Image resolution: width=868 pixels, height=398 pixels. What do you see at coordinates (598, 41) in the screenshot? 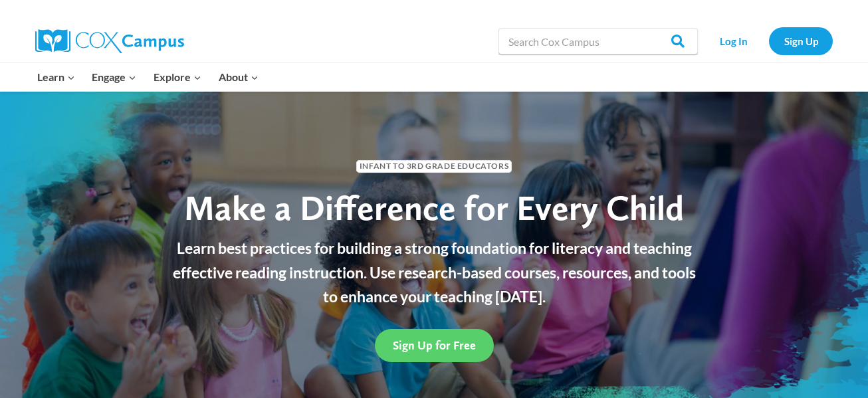
I see `input: Search Cox Campus` at bounding box center [598, 41].